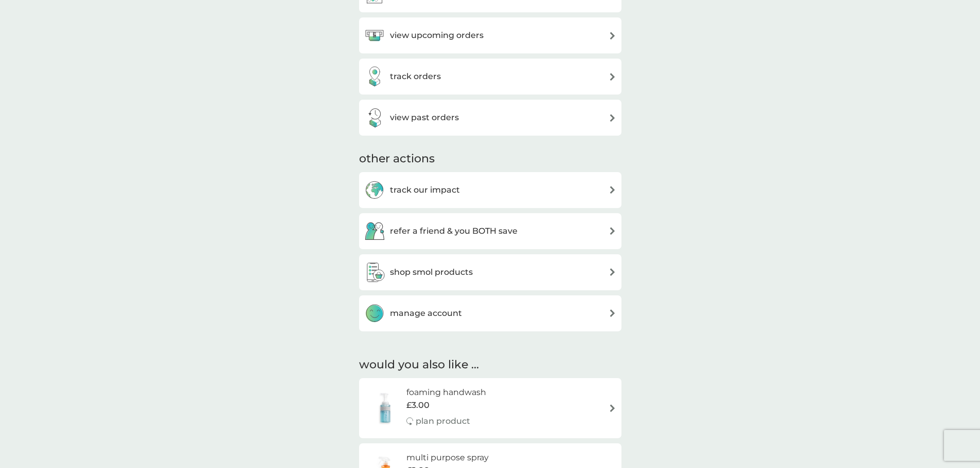  Describe the element at coordinates (431, 272) in the screenshot. I see `h3: shop smol products` at that location.